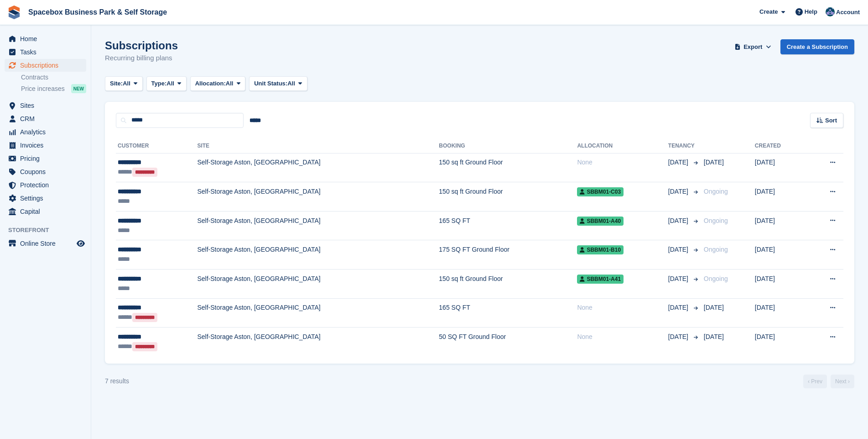 This screenshot has height=439, width=868. Describe the element at coordinates (98, 12) in the screenshot. I see `a: Spacebox Business Park & Self Storage` at that location.